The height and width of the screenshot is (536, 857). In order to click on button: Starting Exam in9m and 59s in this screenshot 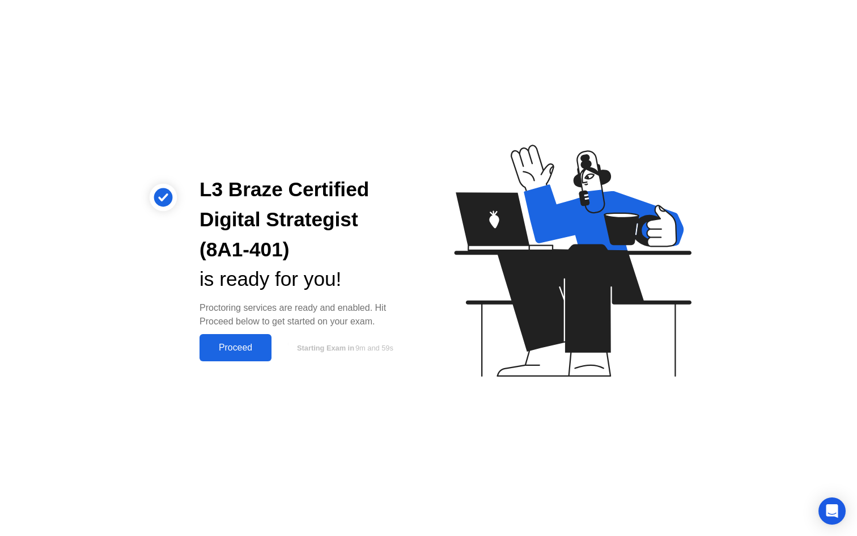, I will do `click(344, 348)`.